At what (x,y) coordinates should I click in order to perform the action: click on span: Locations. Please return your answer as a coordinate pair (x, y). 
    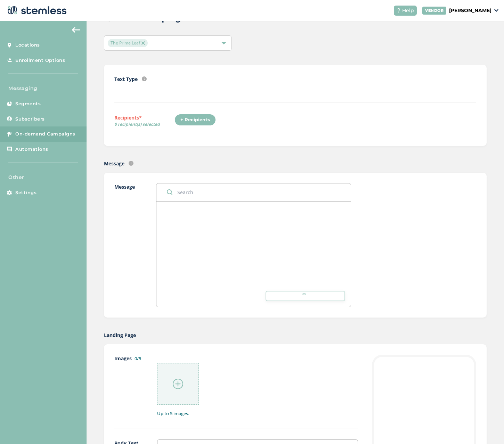
    Looking at the image, I should click on (27, 45).